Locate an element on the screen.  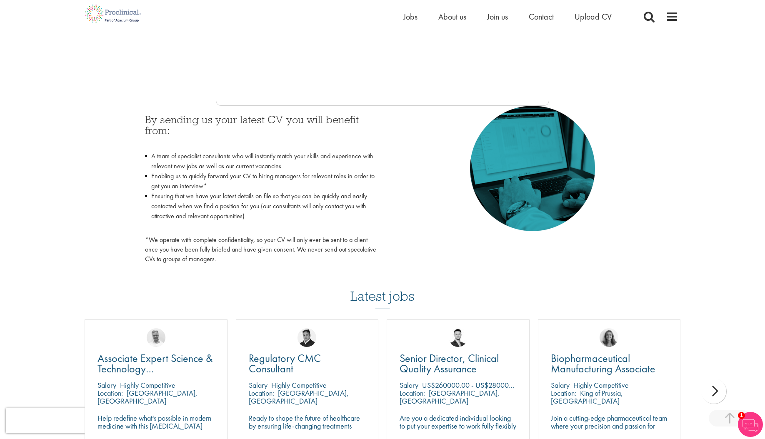
span: About us is located at coordinates (452, 17).